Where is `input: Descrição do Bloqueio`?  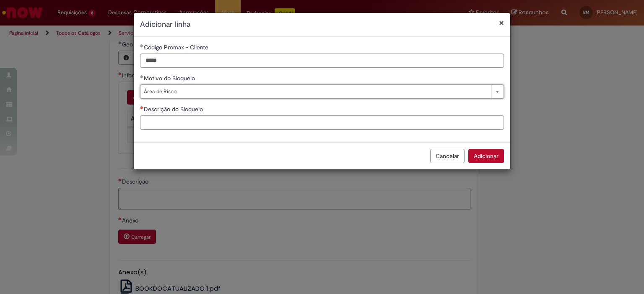 input: Descrição do Bloqueio is located at coordinates (322, 123).